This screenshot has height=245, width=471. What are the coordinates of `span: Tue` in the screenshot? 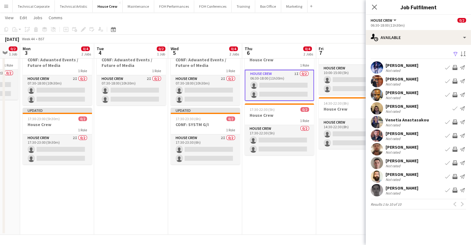 It's located at (100, 49).